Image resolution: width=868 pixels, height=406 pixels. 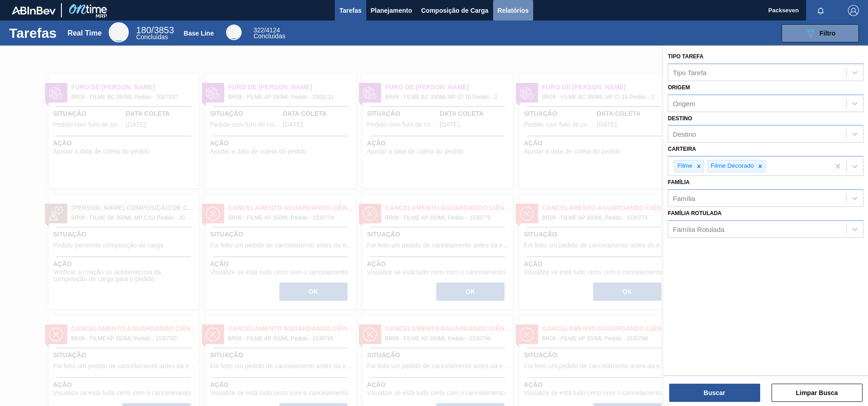 I want to click on div: Filme, so click(x=685, y=166).